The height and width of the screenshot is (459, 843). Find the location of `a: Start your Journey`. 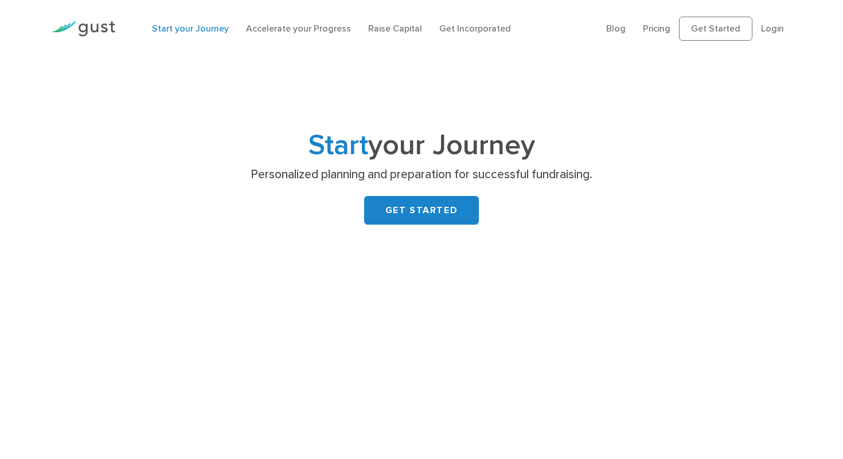

a: Start your Journey is located at coordinates (190, 28).